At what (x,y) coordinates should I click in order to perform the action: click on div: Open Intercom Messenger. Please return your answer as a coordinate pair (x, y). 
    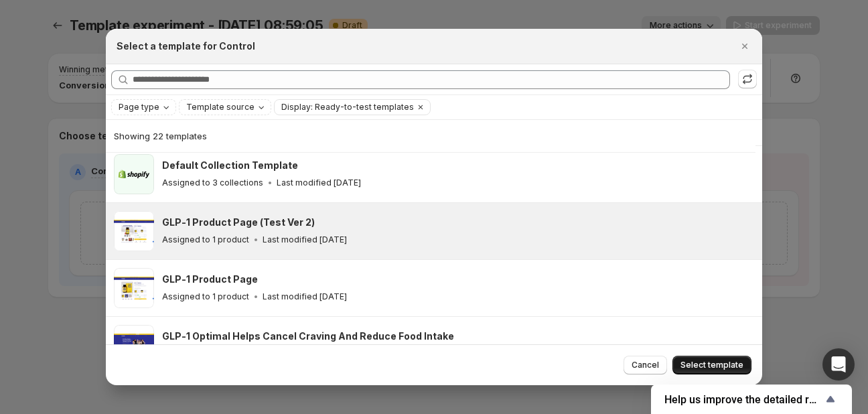
    Looking at the image, I should click on (839, 364).